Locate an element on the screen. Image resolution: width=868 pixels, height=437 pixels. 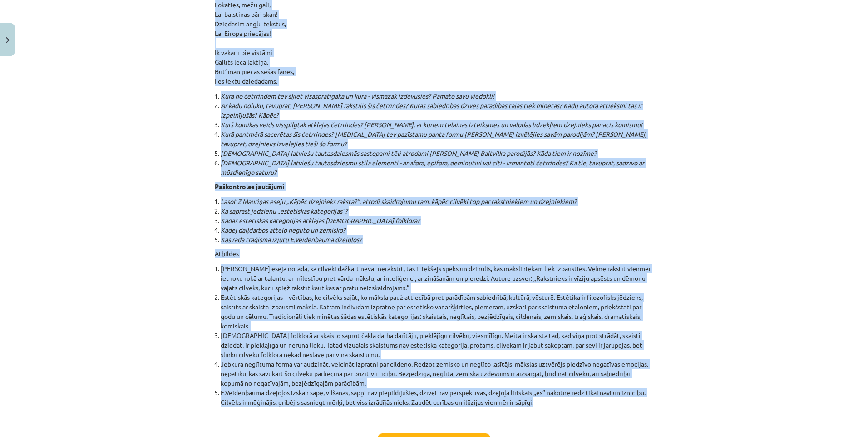
strong: Paškontroles jautājumi is located at coordinates (249, 186).